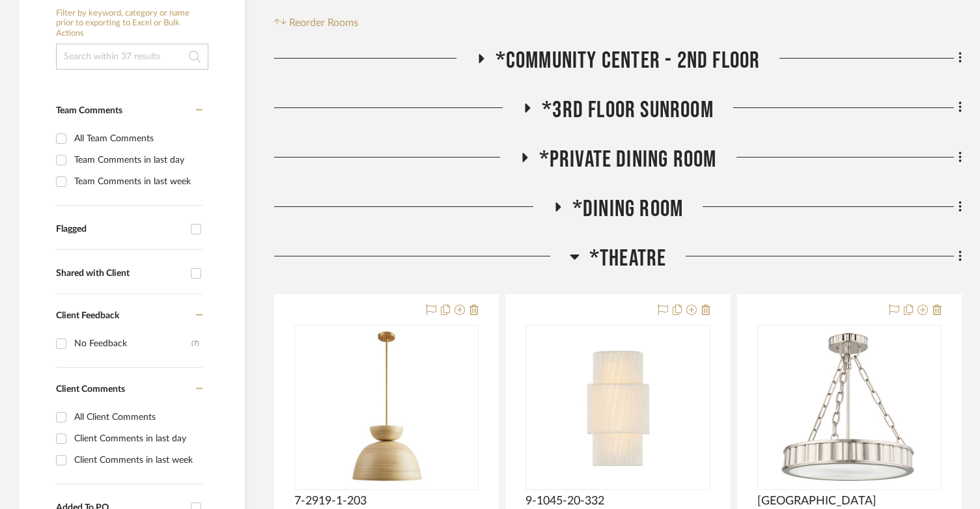  I want to click on span: *3rd Floor Sunroom, so click(628, 110).